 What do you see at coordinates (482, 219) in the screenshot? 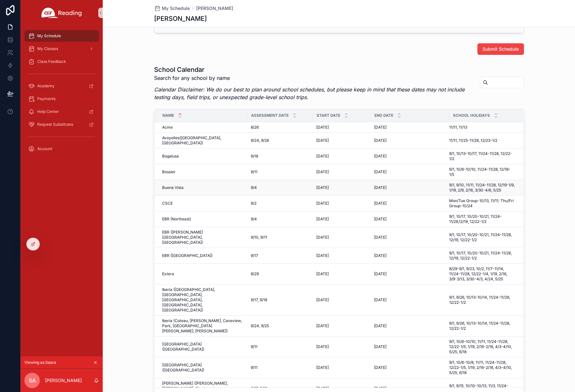
I see `span: 9/1, 10/17, 10/20-10/21, 11/24-11/28,12/19, 12/22-1/2` at bounding box center [482, 219].